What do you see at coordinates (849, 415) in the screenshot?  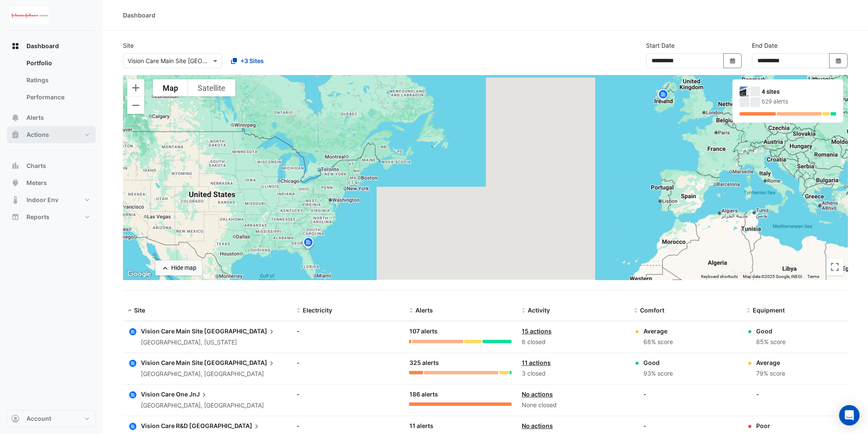 I see `div: Open Intercom Messenger` at bounding box center [849, 415].